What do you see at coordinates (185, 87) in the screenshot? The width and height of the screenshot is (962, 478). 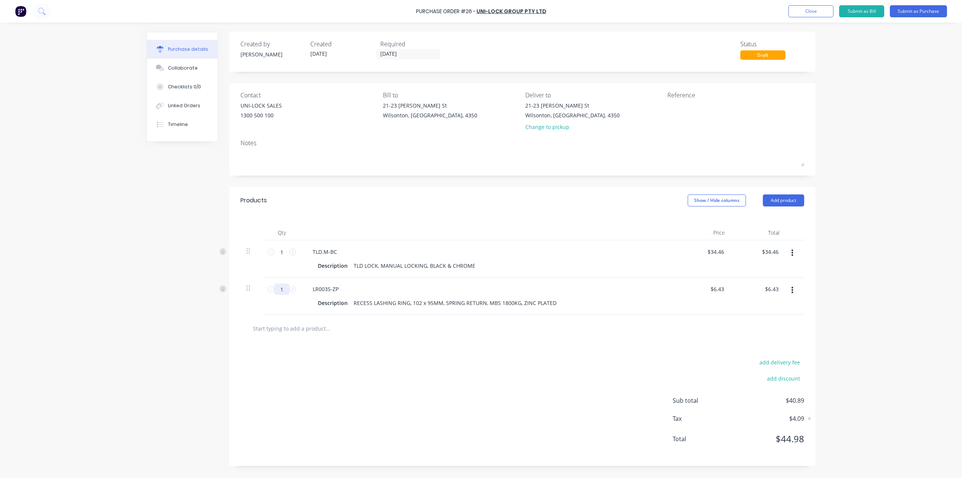 I see `div: Checklists 0/0` at bounding box center [185, 87].